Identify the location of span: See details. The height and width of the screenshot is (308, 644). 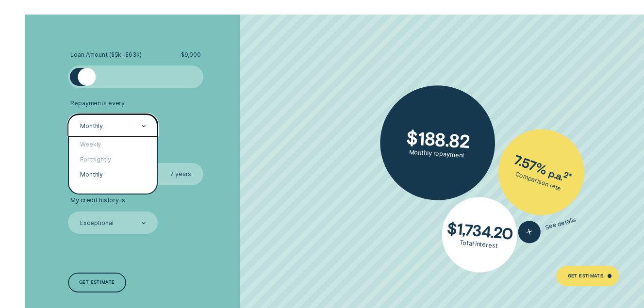
(560, 224).